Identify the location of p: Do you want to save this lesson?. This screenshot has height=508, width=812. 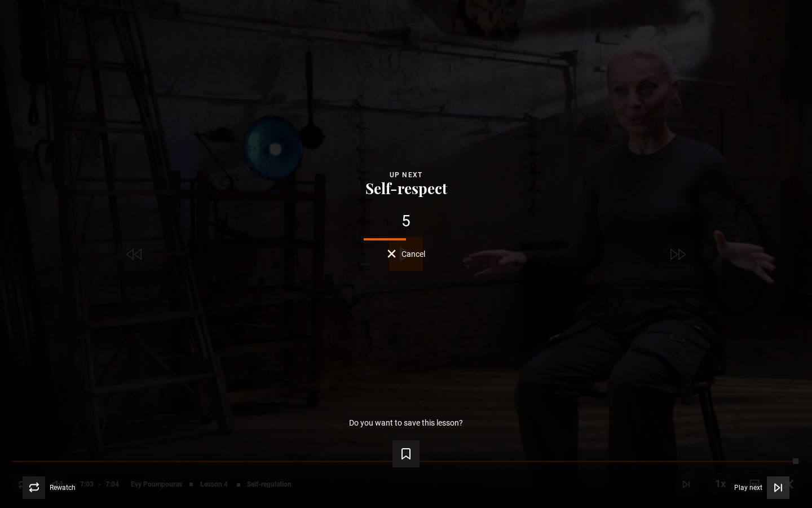
(406, 423).